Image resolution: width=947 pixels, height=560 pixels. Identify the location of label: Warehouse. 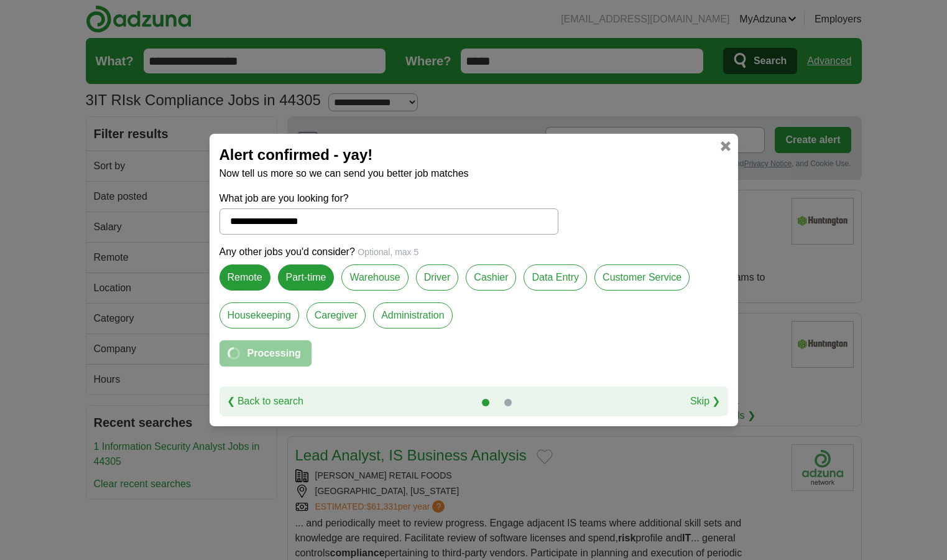
(374, 278).